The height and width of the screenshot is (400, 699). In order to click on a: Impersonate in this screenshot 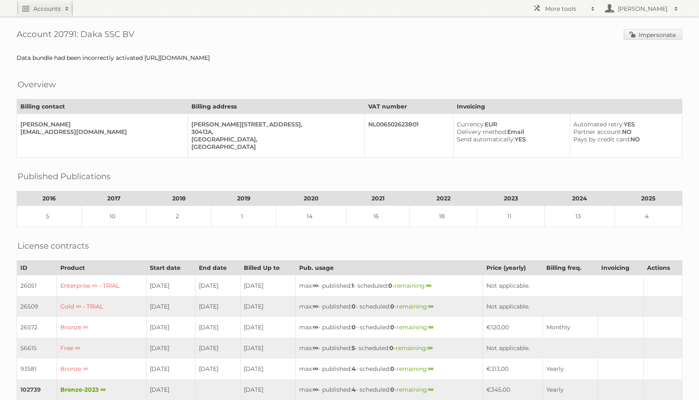, I will do `click(653, 35)`.